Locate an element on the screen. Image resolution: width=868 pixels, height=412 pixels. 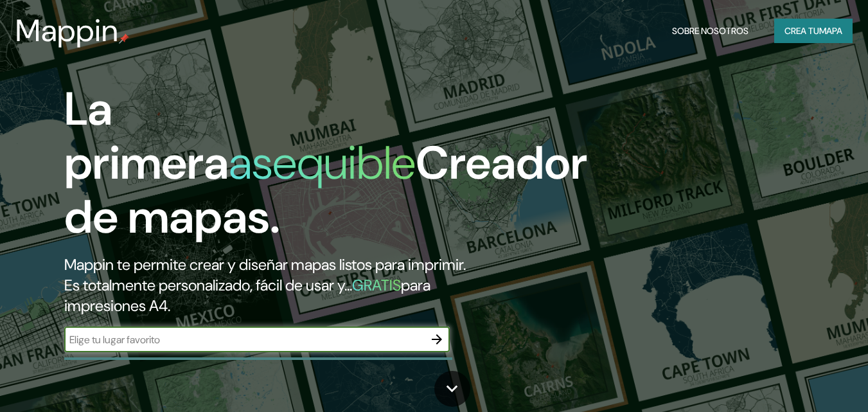
font: Sobre nosotros is located at coordinates (710, 31).